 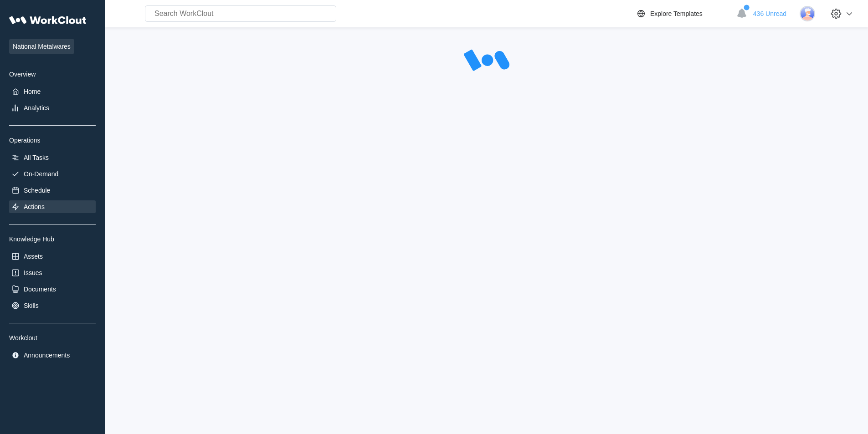 What do you see at coordinates (53, 190) in the screenshot?
I see `a: Schedule` at bounding box center [53, 190].